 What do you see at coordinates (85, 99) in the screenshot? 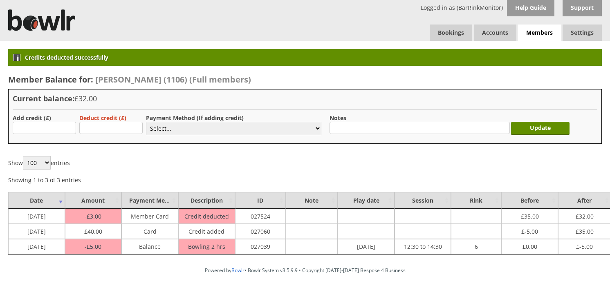
I see `span: £32.00` at bounding box center [85, 99].